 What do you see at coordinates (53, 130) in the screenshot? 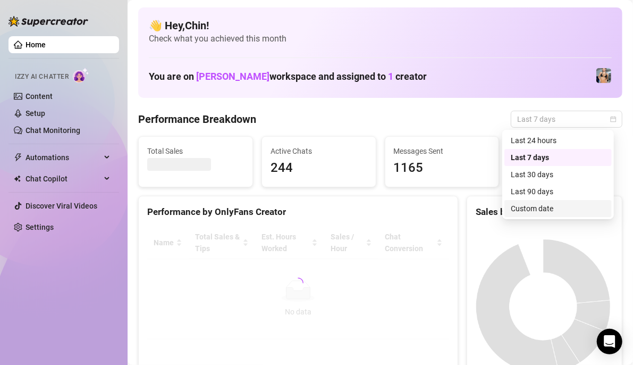
I see `a: Chat Monitoring` at bounding box center [53, 130].